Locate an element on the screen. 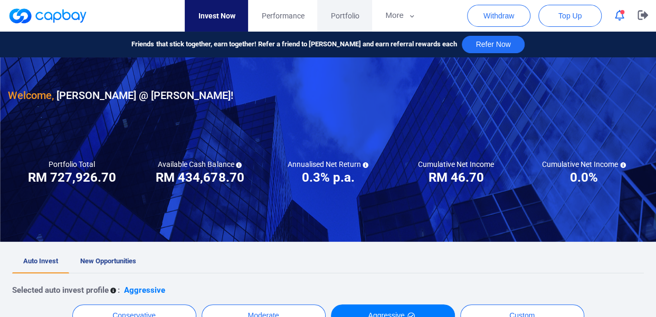 Image resolution: width=656 pixels, height=317 pixels. span: Welcome, is located at coordinates (31, 95).